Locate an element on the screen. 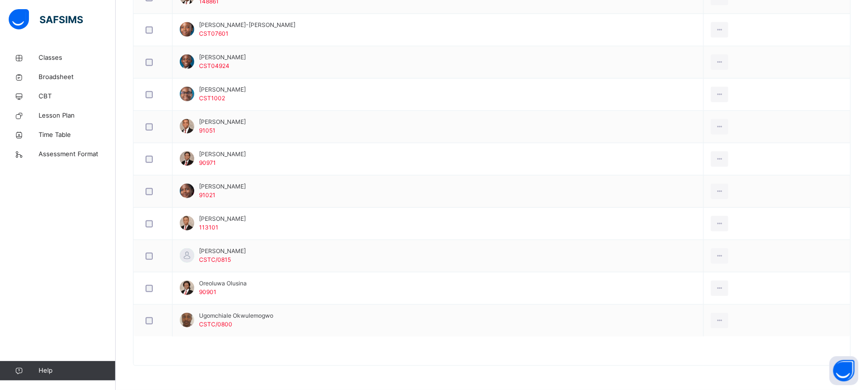 The height and width of the screenshot is (390, 868). span: 90901 is located at coordinates (208, 292).